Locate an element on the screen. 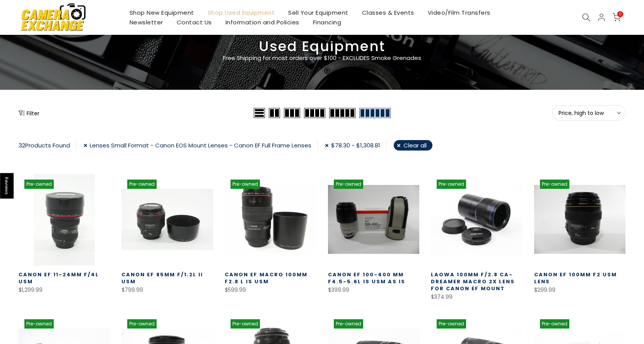 The height and width of the screenshot is (344, 644). div: $599.99 is located at coordinates (270, 290).